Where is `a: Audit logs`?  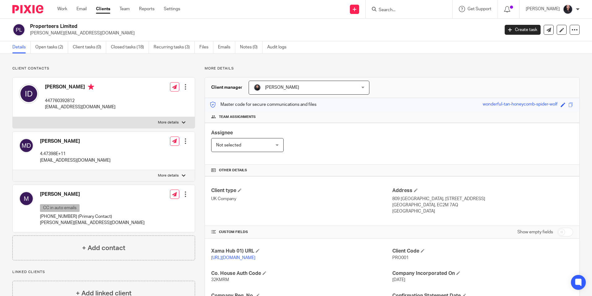
a: Audit logs is located at coordinates (279, 47).